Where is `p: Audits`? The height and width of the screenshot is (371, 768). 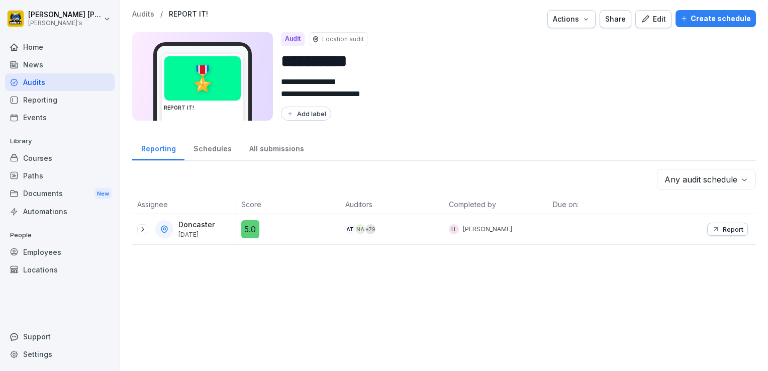 p: Audits is located at coordinates (143, 14).